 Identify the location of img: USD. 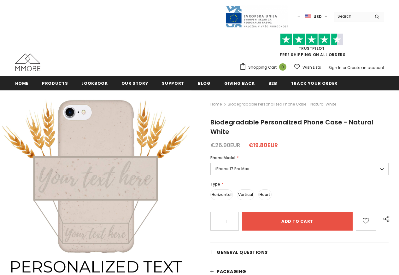
(308, 16).